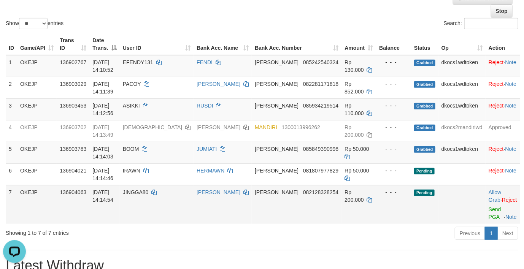  I want to click on span: Copy 081807977829 to clipboard, so click(321, 171).